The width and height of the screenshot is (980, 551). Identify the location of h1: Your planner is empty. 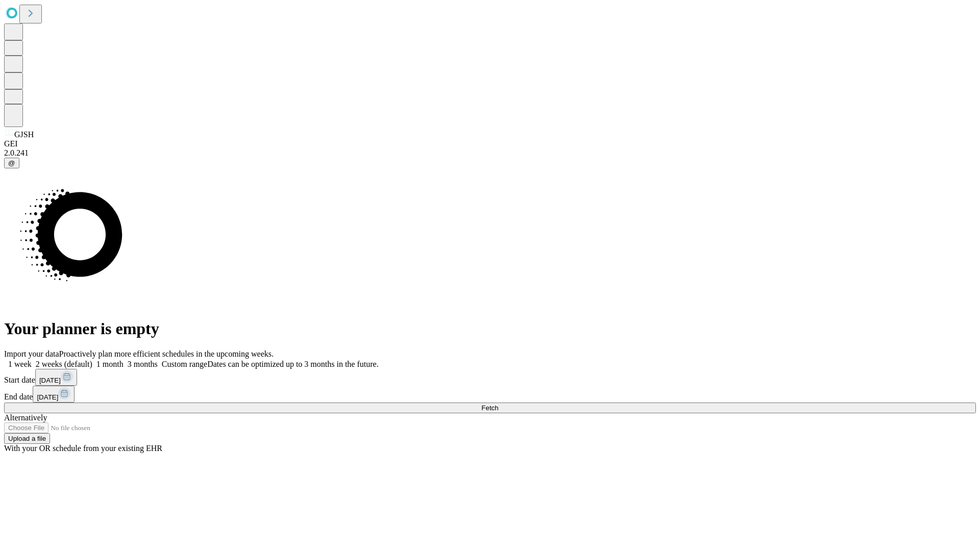
(490, 329).